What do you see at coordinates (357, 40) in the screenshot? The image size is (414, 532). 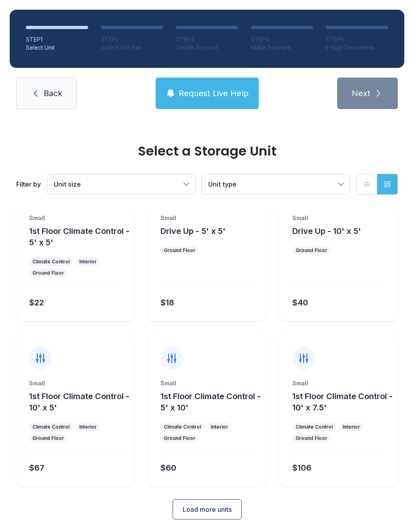 I see `div: STEP 5` at bounding box center [357, 40].